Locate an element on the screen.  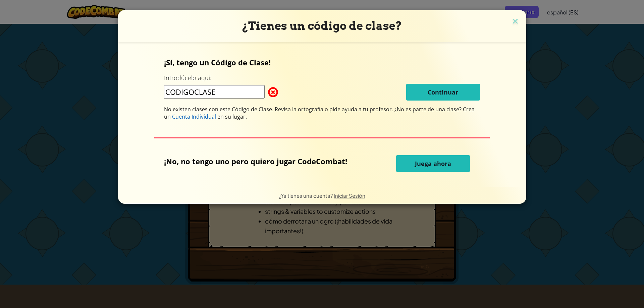
button: Juega ahora is located at coordinates (433, 164).